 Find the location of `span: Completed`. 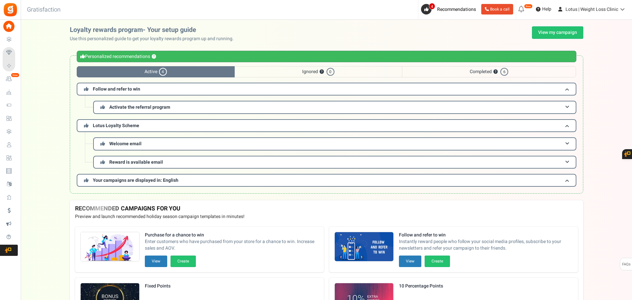

span: Completed is located at coordinates (488, 72).